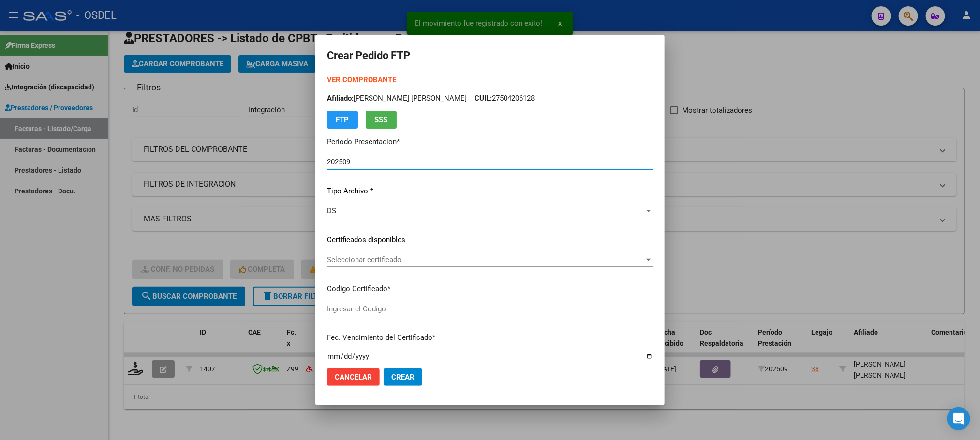  What do you see at coordinates (490, 56) in the screenshot?
I see `h2: Crear Pedido FTP` at bounding box center [490, 56].